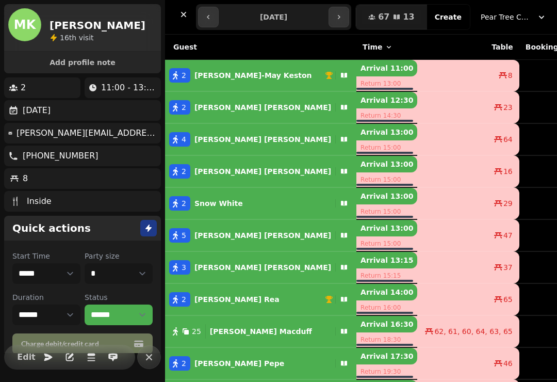 The image size is (557, 382). I want to click on span: 13, so click(408, 17).